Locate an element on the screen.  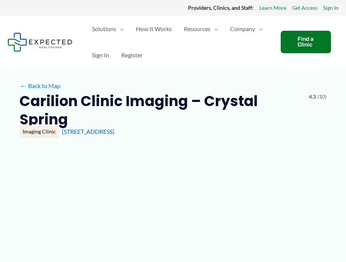
span: How It Works is located at coordinates (154, 29).